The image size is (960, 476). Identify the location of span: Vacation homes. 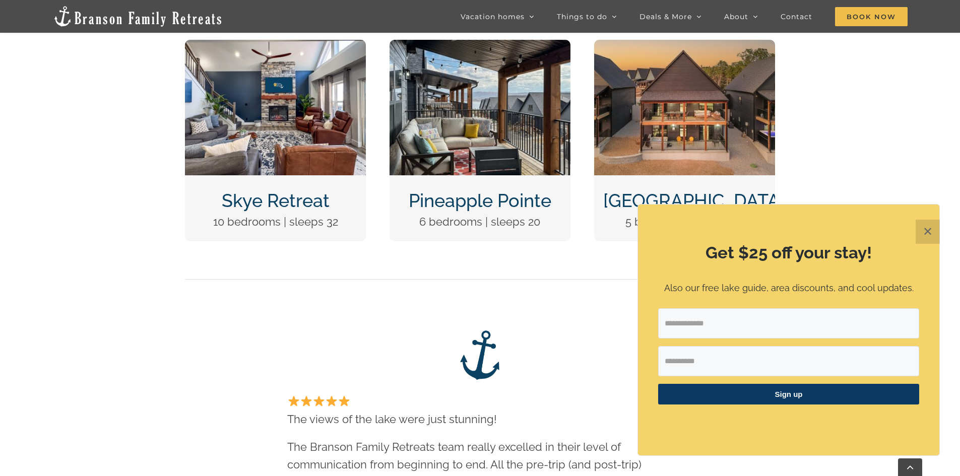
(492, 17).